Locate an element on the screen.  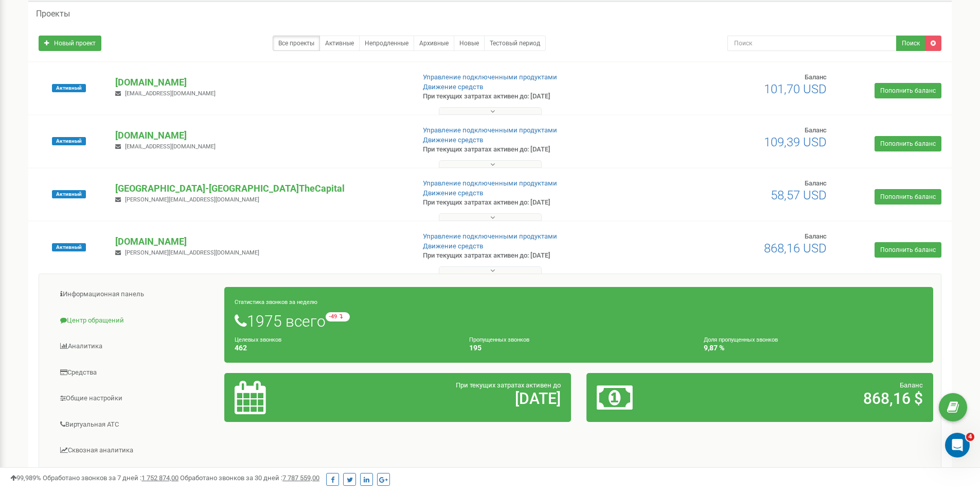
a: Непродленные is located at coordinates (386, 43).